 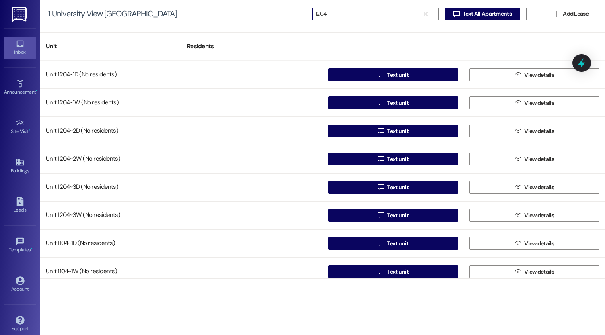 I want to click on div: Residents, so click(x=252, y=46).